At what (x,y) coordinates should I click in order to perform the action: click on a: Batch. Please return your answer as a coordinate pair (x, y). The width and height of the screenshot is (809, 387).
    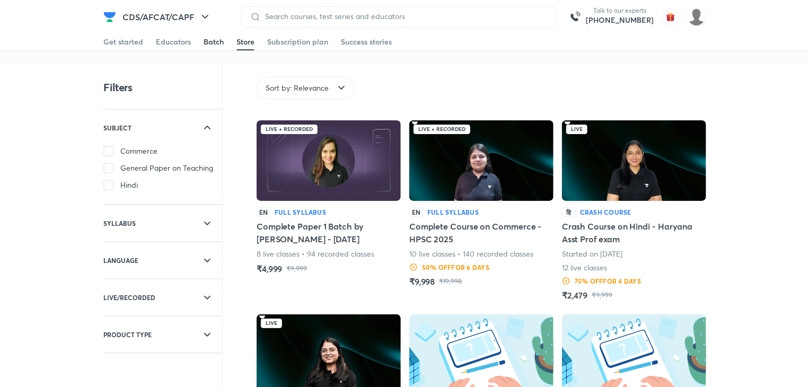
    Looking at the image, I should click on (214, 42).